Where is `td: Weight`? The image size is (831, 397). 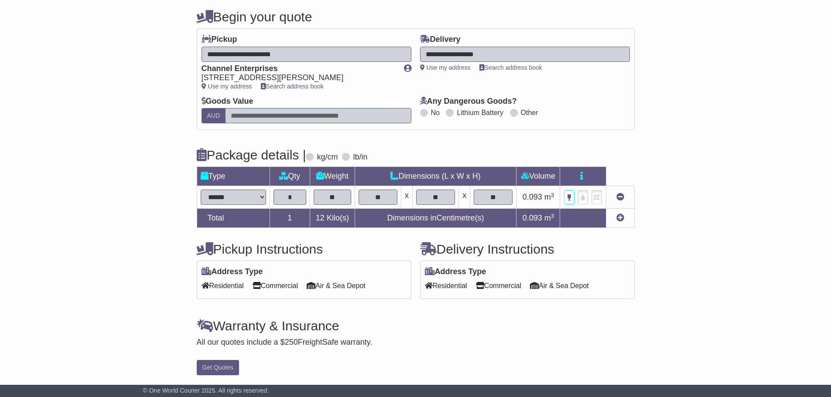
td: Weight is located at coordinates (332, 177).